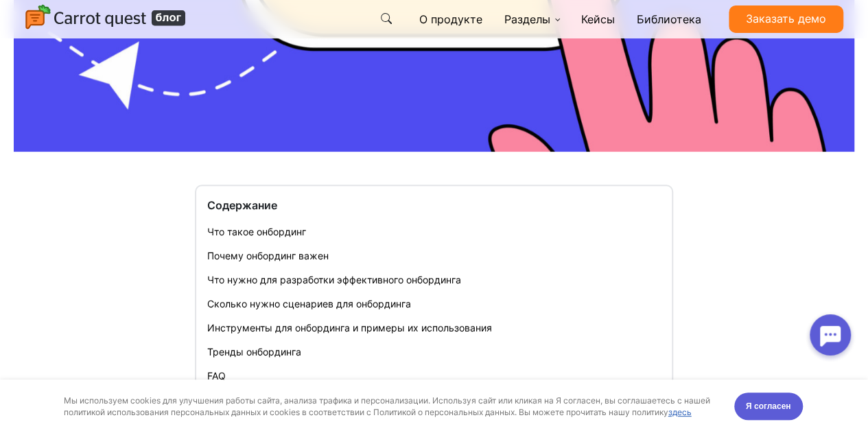 Image resolution: width=868 pixels, height=433 pixels. What do you see at coordinates (680, 32) in the screenshot?
I see `a: здесь` at bounding box center [680, 32].